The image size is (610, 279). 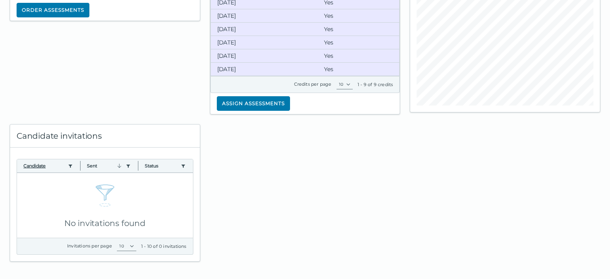 I want to click on button: Sent, so click(x=105, y=166).